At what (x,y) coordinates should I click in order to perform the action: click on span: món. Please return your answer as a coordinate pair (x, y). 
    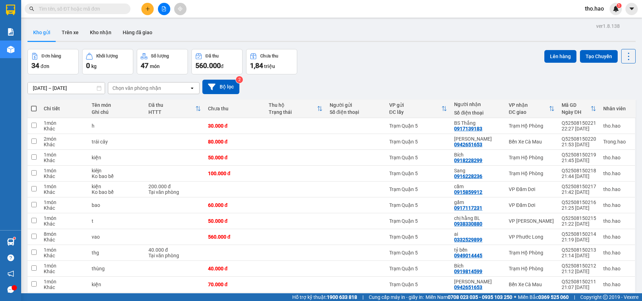
    Looking at the image, I should click on (155, 66).